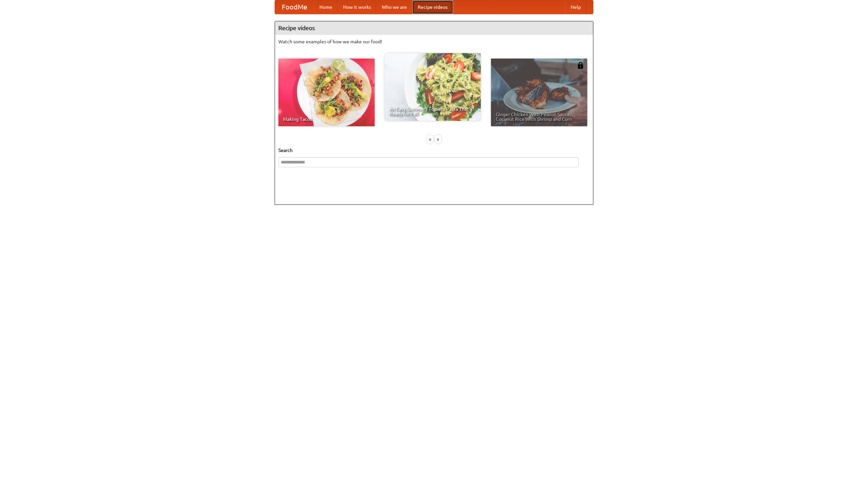  What do you see at coordinates (576, 7) in the screenshot?
I see `a: Help` at bounding box center [576, 7].